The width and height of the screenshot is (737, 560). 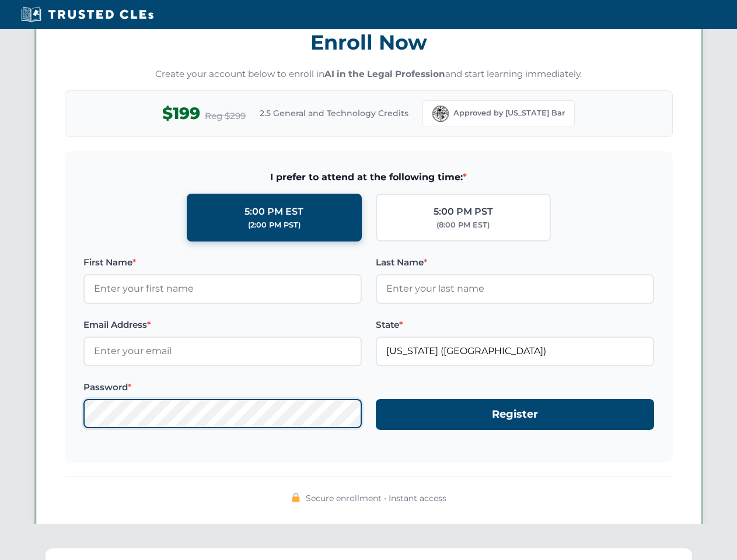 I want to click on span: Reg $299, so click(x=225, y=116).